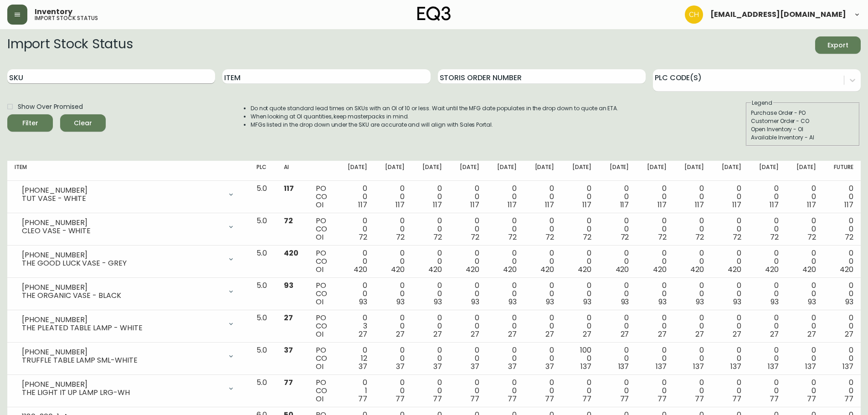  What do you see at coordinates (263, 171) in the screenshot?
I see `th: PLC` at bounding box center [263, 171].